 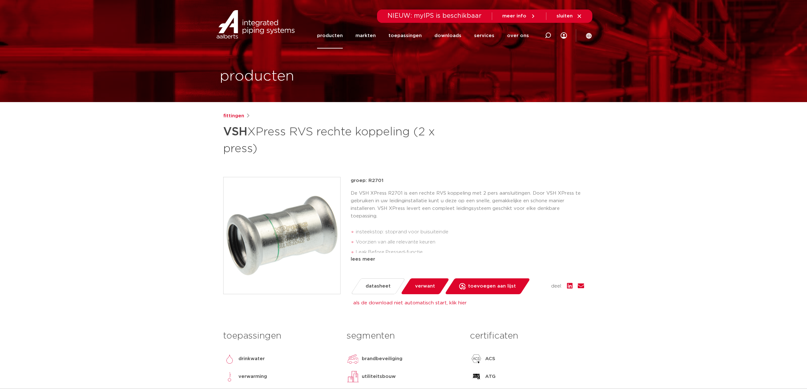 I want to click on p: De VSH XPress R2701 is een rechte RVS koppeling met 2 pers aansluitingen. Door VSH XPress te gebr..., so click(x=467, y=205).